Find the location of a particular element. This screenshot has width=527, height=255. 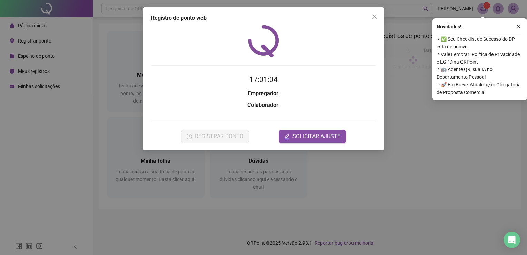

span: ⚬ 🚀 Em Breve, Atualização Obrigatória de Proposta Comercial is located at coordinates (480, 88).